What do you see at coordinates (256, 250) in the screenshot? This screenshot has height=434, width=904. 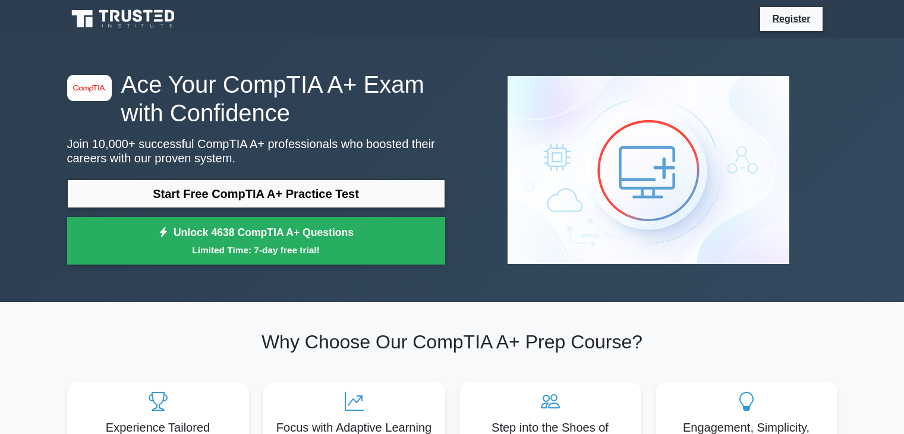 I see `small: Limited Time: 7-day free trial!` at bounding box center [256, 250].